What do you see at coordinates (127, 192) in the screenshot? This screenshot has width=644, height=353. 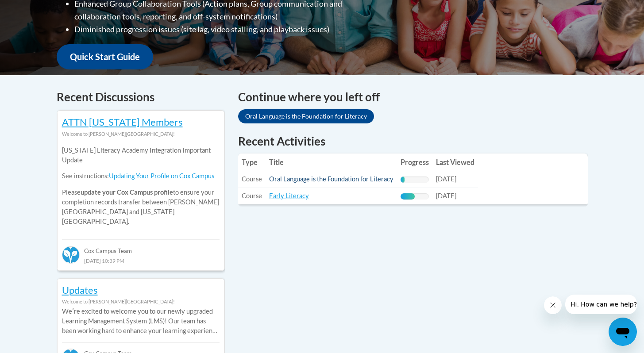 I see `b: update your Cox Campus profile` at bounding box center [127, 192].